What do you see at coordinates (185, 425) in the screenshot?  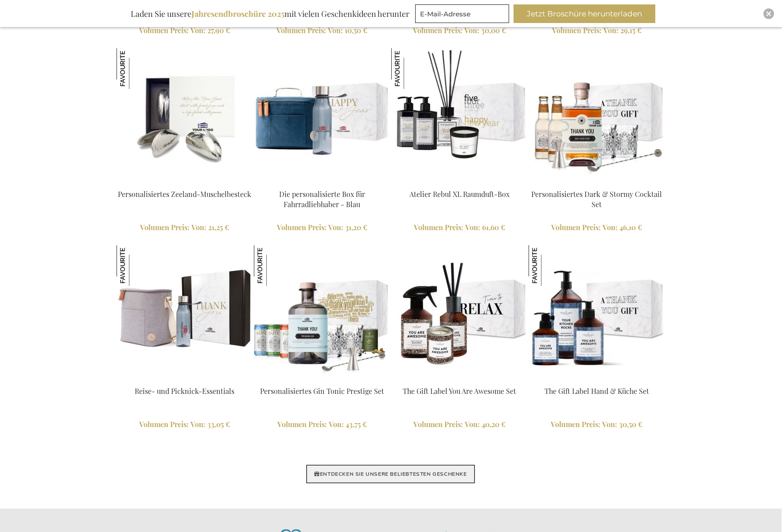 I see `a: Volumen Preis: Von 33,05 €` at bounding box center [185, 425].